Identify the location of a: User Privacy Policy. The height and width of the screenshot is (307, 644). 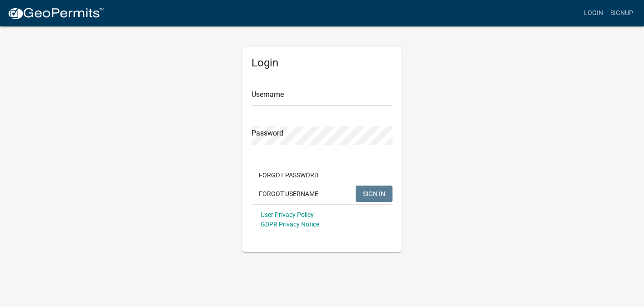
(287, 215).